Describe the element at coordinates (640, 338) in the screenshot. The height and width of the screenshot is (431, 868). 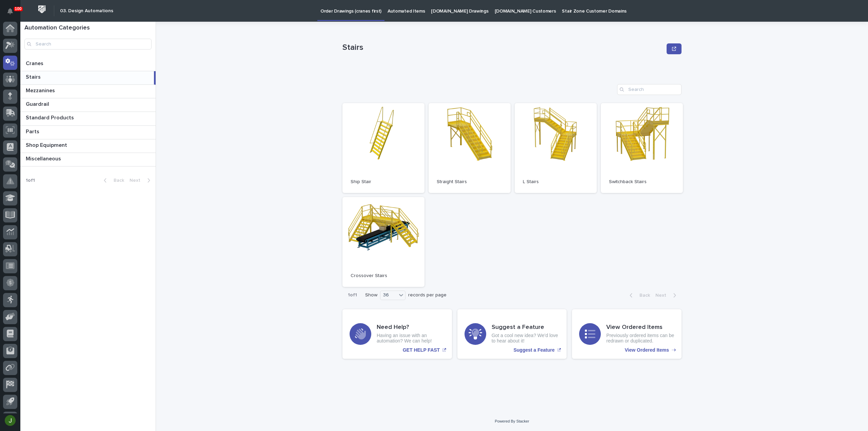
I see `p: Previously ordered items can be redrawn or duplicated.` at that location.